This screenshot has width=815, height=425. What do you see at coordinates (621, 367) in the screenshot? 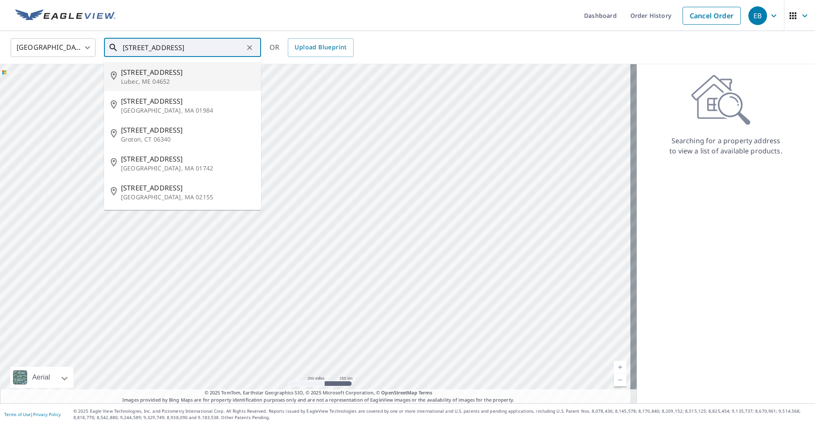
I see `a: Current Level 5, Zoom In` at bounding box center [621, 367].